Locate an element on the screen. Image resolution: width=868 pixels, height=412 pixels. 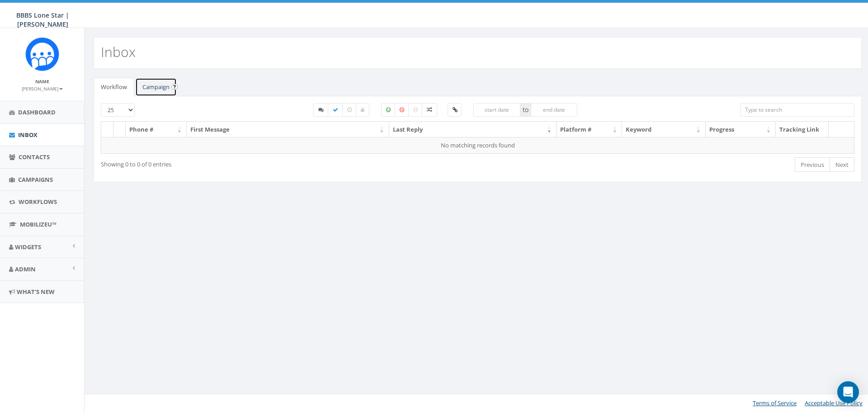
th: Keyword: activate to sort column ascending is located at coordinates (664, 130).